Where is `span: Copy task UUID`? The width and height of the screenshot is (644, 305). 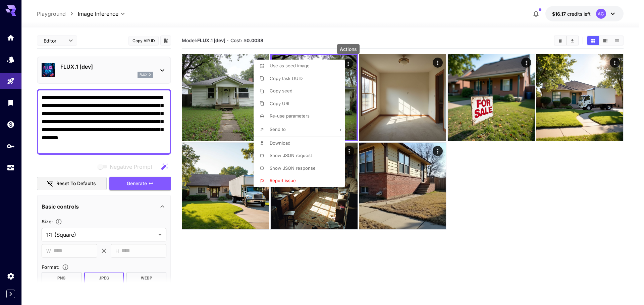 span: Copy task UUID is located at coordinates (286, 79).